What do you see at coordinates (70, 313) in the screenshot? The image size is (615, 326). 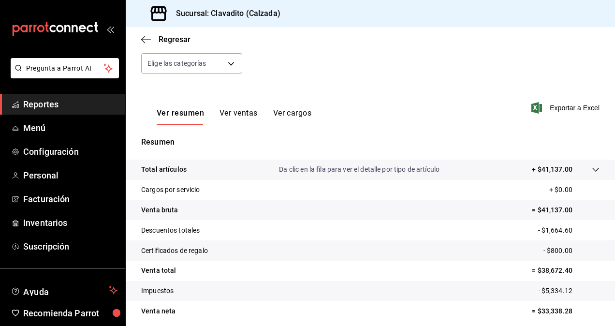 I see `span: Recomienda Parrot` at bounding box center [70, 313].